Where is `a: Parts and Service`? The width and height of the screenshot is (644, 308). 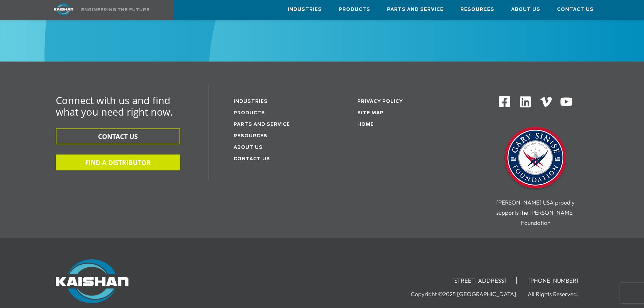
a: Parts and Service is located at coordinates (415, 10).